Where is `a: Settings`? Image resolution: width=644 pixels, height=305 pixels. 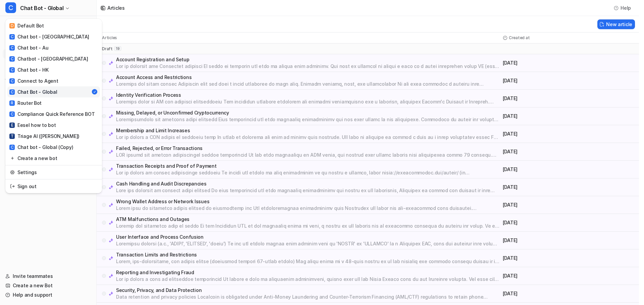 a: Settings is located at coordinates (54, 173).